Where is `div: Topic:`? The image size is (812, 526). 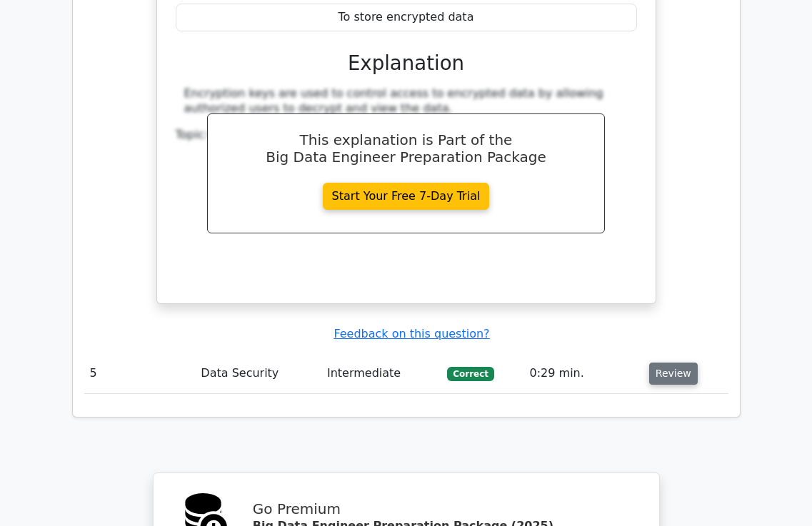
div: Topic: is located at coordinates (406, 135).